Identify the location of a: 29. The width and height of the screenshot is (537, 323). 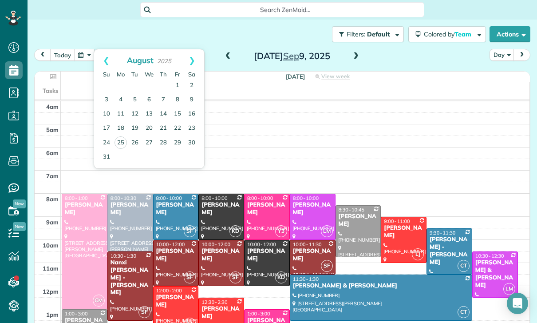
(178, 143).